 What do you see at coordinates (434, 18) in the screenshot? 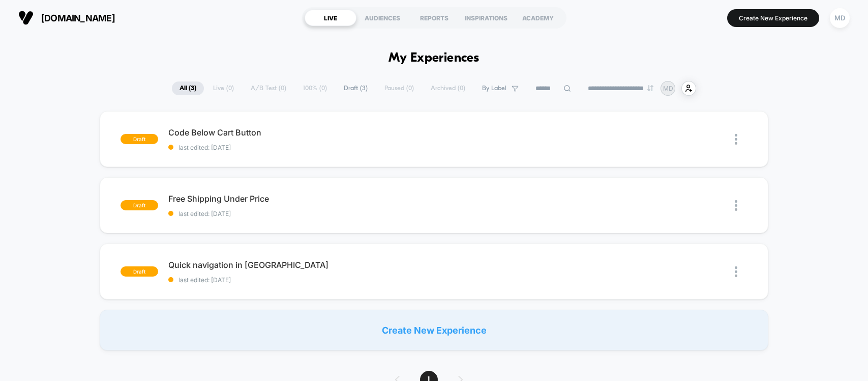
I see `div: REPORTS` at bounding box center [434, 18].